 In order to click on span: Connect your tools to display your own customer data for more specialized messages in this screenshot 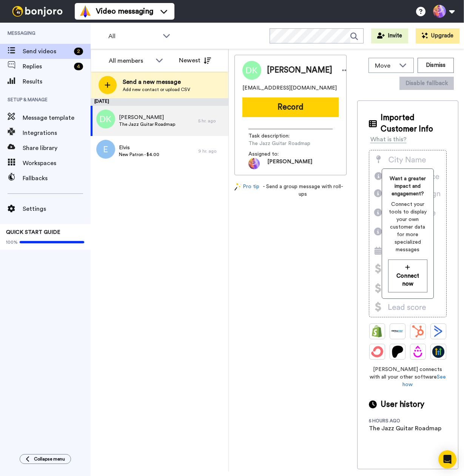, I will do `click(408, 227)`.